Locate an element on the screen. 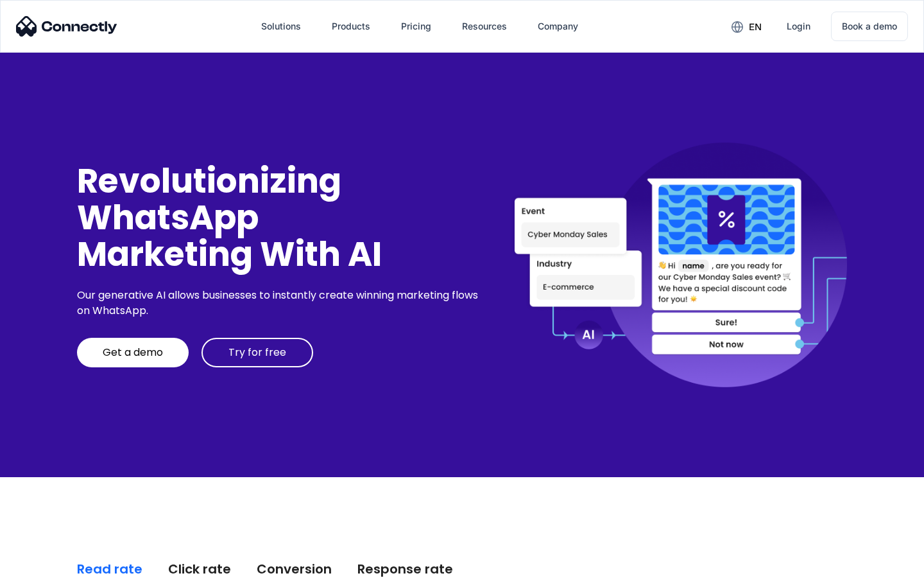 The height and width of the screenshot is (578, 924). a: Pricing is located at coordinates (415, 26).